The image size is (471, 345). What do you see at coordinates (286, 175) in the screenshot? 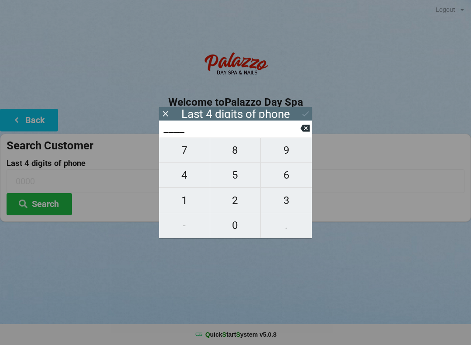
I see `span: 6` at bounding box center [286, 175].